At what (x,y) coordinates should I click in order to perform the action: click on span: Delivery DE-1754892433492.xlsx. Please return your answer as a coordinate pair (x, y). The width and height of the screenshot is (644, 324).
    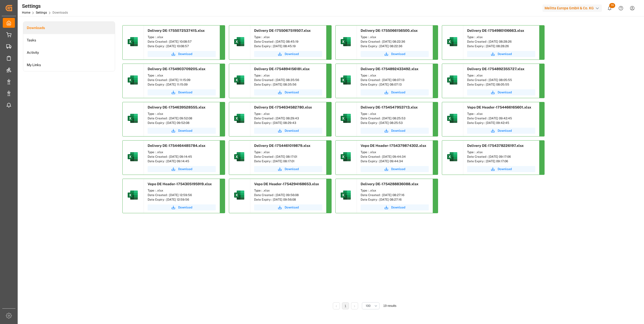
    Looking at the image, I should click on (389, 69).